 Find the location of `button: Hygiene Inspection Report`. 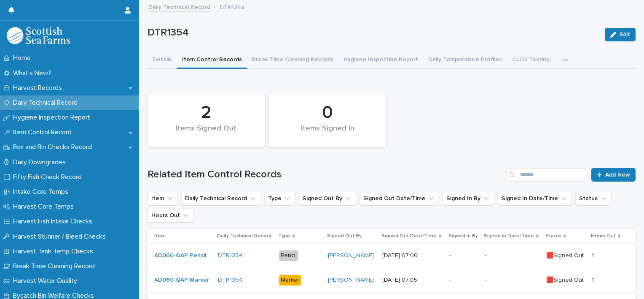

button: Hygiene Inspection Report is located at coordinates (381, 60).